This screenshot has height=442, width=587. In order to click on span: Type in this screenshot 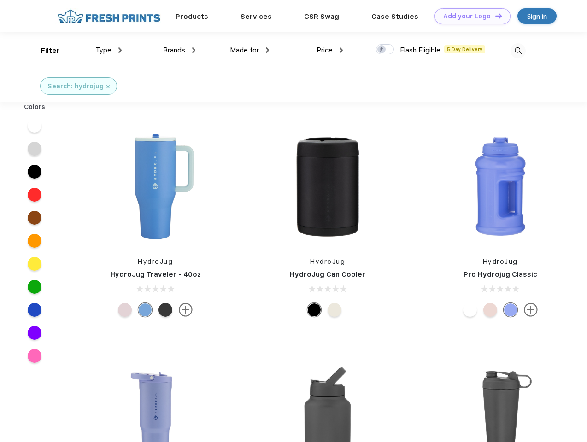, I will do `click(103, 50)`.